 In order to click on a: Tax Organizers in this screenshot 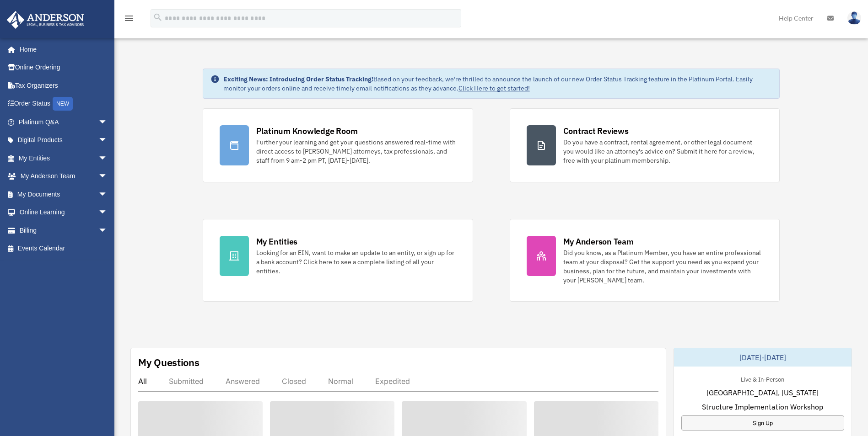, I will do `click(63, 86)`.